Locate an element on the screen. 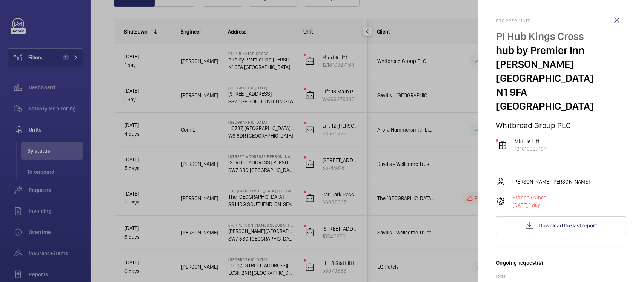  h2: Stopped unit is located at coordinates (561, 21).